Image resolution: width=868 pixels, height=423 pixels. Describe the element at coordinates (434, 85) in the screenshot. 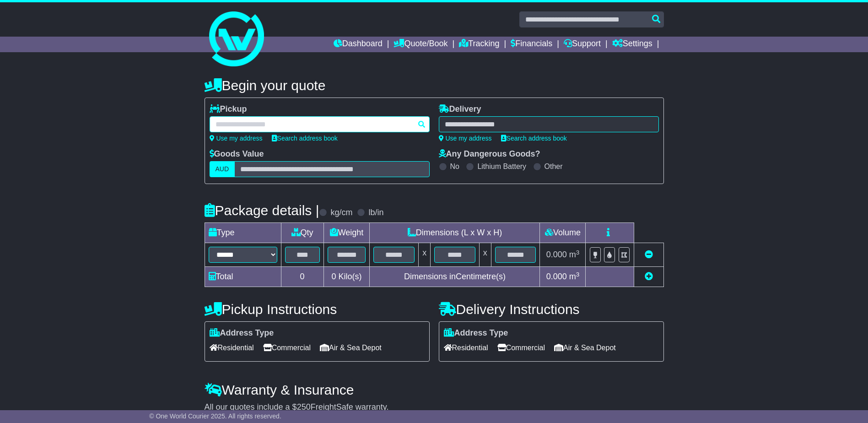

I see `h4: Begin your quote` at that location.